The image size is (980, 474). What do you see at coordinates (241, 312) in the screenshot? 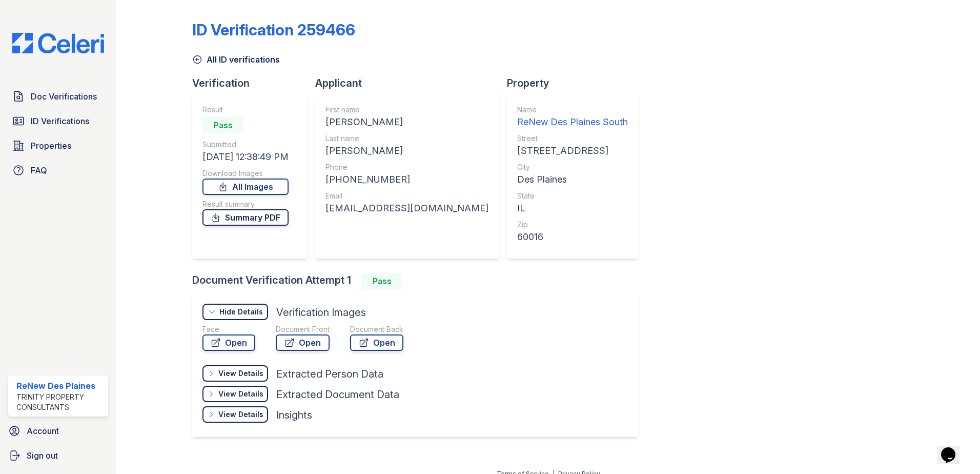
I see `div: Hide Details` at bounding box center [241, 312].